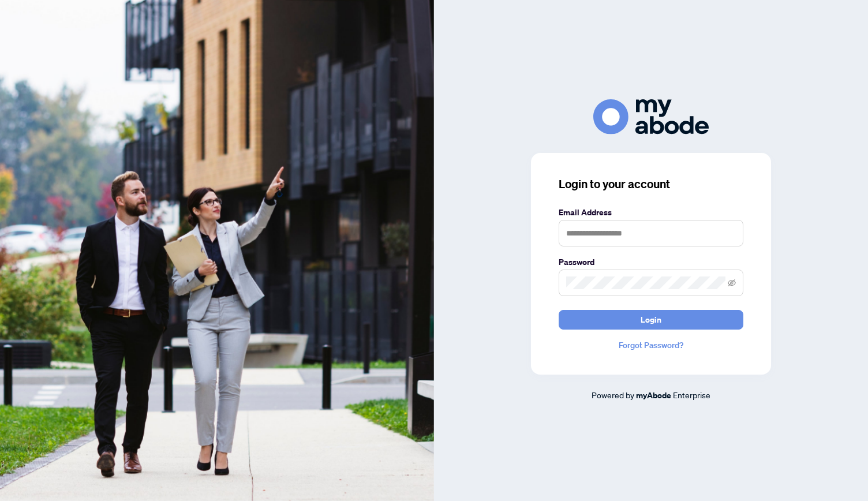  What do you see at coordinates (651, 184) in the screenshot?
I see `h3: Login to your account` at bounding box center [651, 184].